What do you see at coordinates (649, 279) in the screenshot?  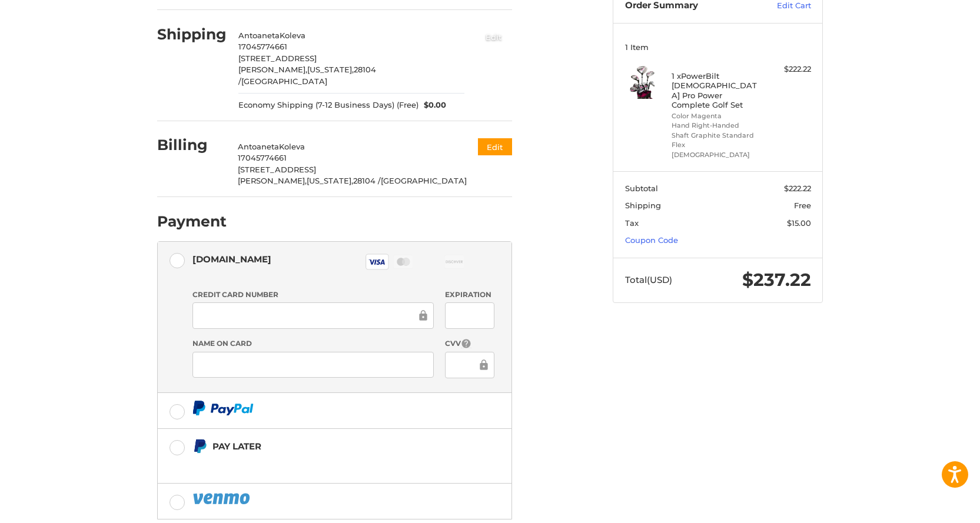 I see `span: Total (USD)` at bounding box center [649, 279].